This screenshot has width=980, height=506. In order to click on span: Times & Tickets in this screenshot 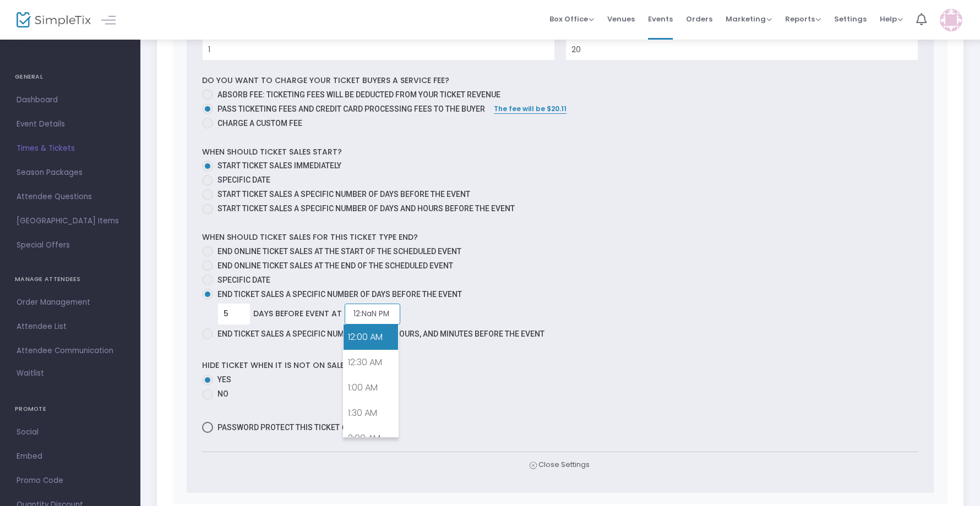, I will do `click(70, 149)`.